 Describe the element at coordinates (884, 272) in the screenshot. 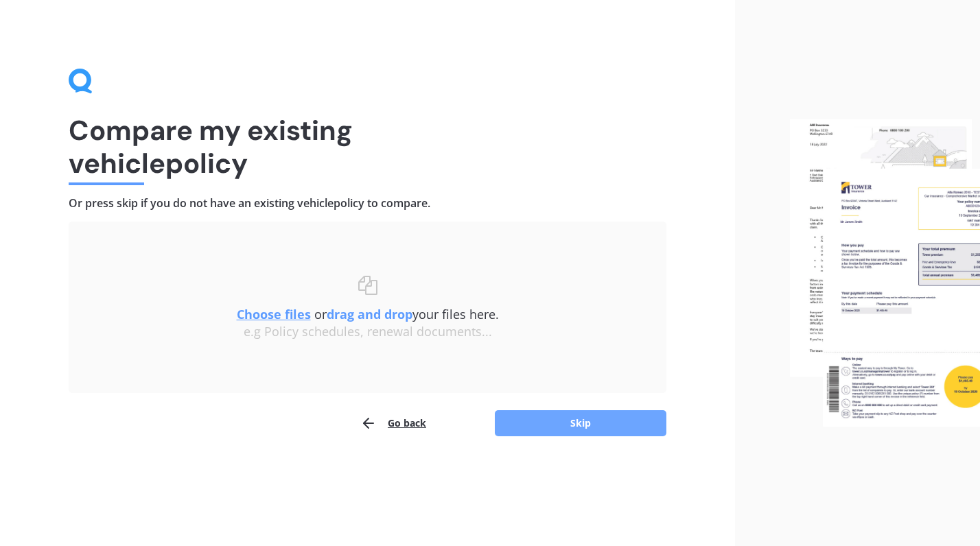

I see `img: files.webp` at that location.